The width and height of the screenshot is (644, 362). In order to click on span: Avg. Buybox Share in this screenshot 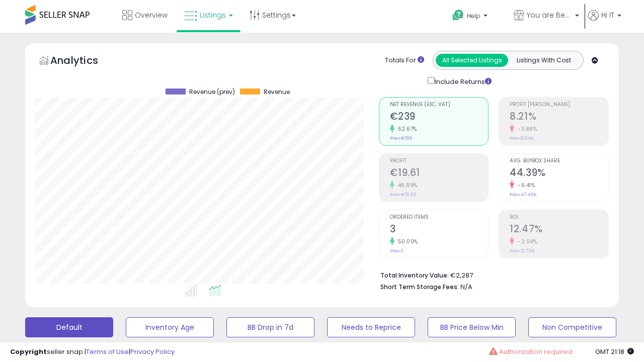, I will do `click(559, 161)`.